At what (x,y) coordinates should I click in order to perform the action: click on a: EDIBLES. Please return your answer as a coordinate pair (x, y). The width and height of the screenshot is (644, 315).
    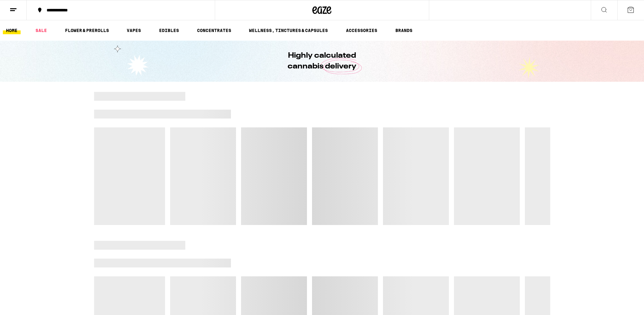
    Looking at the image, I should click on (169, 30).